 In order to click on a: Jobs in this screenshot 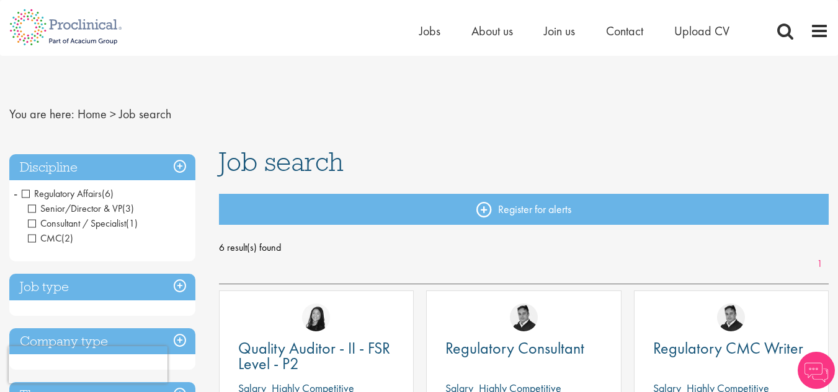, I will do `click(430, 31)`.